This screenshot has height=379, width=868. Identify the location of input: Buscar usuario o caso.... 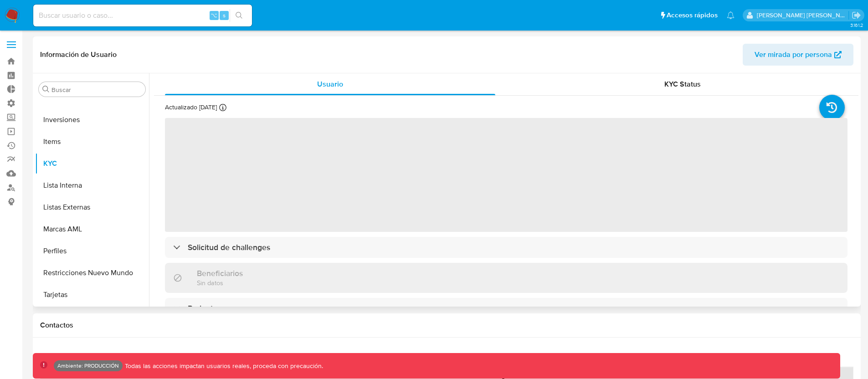
(143, 15).